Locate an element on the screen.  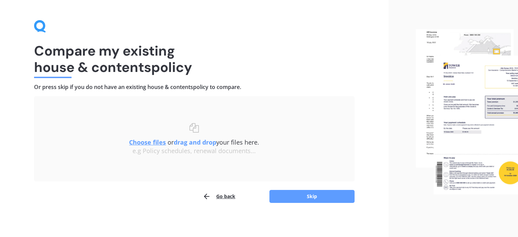
button: Skip is located at coordinates (312, 196).